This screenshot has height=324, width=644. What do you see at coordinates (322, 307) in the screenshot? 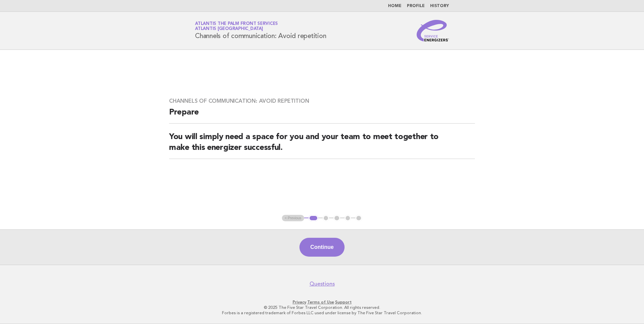
I see `p: © 2025 The Five Star Travel Corporation. All rights reserved.` at bounding box center [322, 307].